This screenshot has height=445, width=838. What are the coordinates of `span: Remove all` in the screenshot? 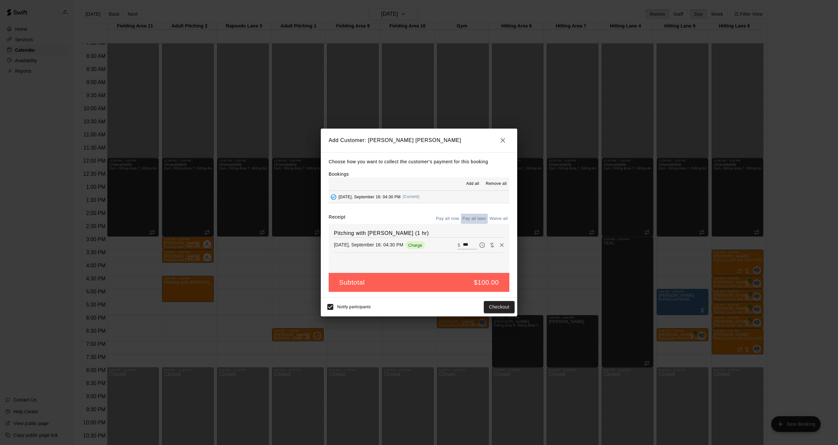 It's located at (497, 184).